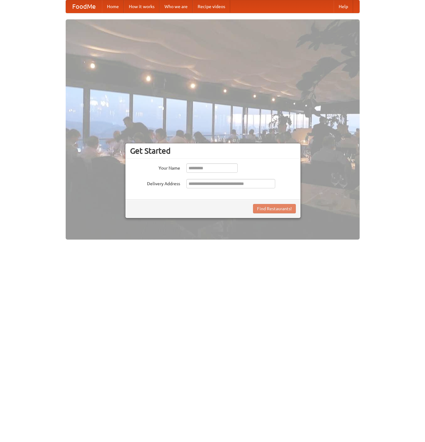 The height and width of the screenshot is (442, 425). I want to click on label: Your Name, so click(155, 167).